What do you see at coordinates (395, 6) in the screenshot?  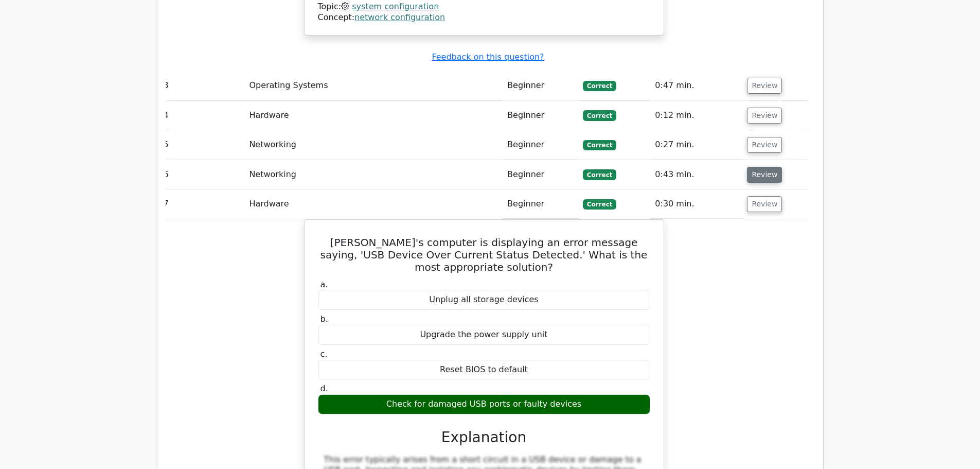 I see `a: system configuration` at bounding box center [395, 6].